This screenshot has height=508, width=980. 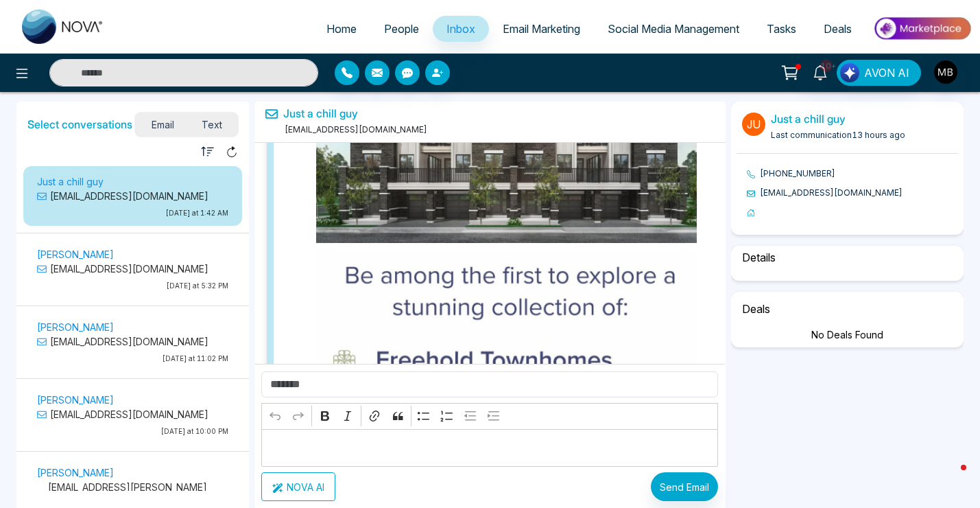 I want to click on a: Social Media Management, so click(x=673, y=29).